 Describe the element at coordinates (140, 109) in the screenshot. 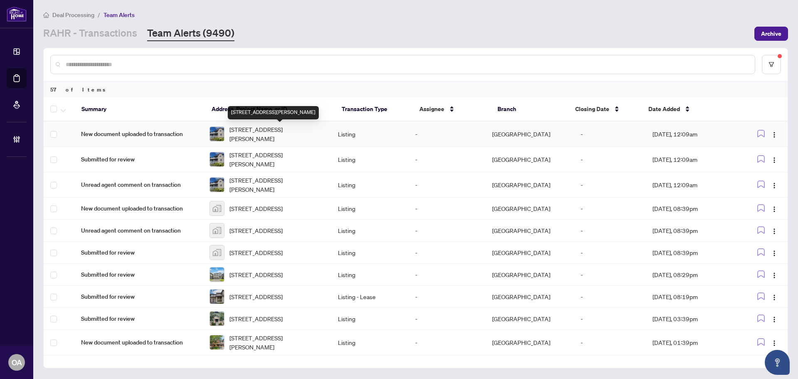

I see `th: Summary` at that location.